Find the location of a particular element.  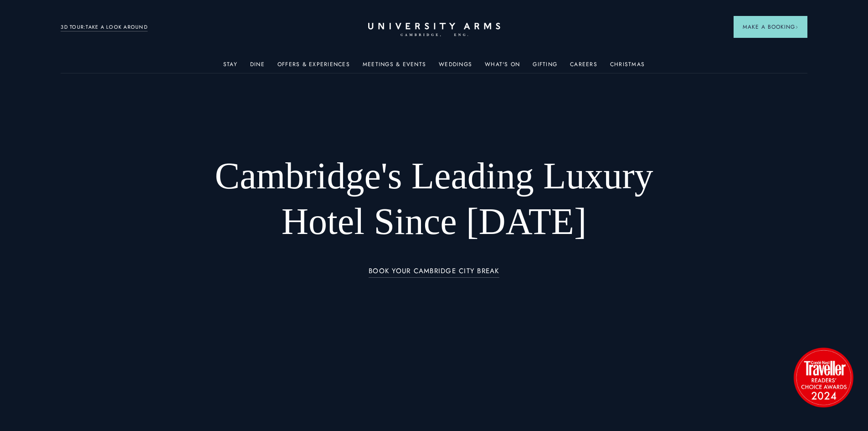

a: Gifting is located at coordinates (545, 67).